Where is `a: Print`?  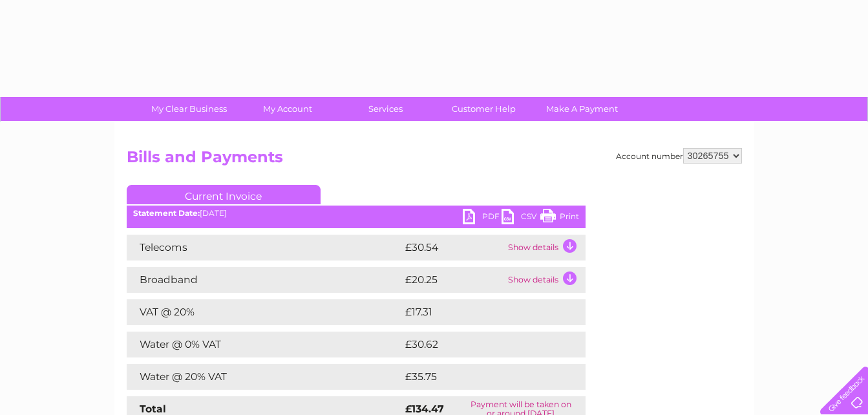
a: Print is located at coordinates (560, 218).